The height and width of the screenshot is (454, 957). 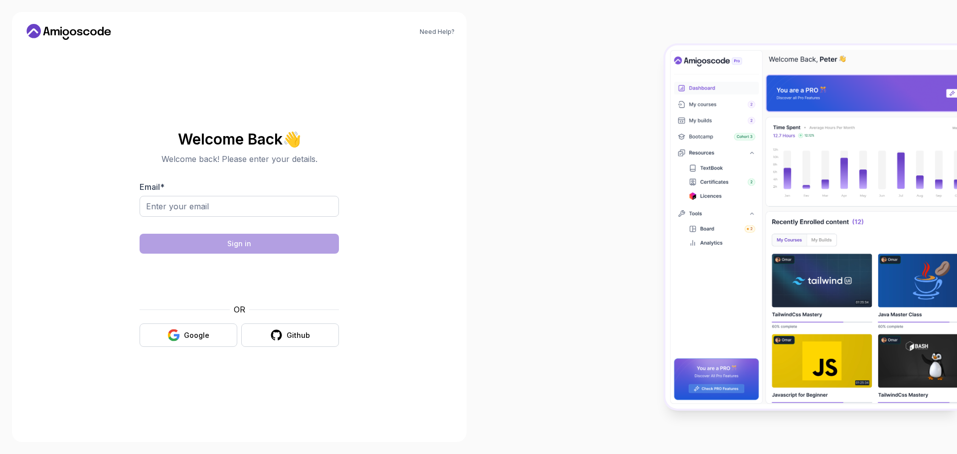 What do you see at coordinates (811, 227) in the screenshot?
I see `img: Amigoscode Dashboard` at bounding box center [811, 227].